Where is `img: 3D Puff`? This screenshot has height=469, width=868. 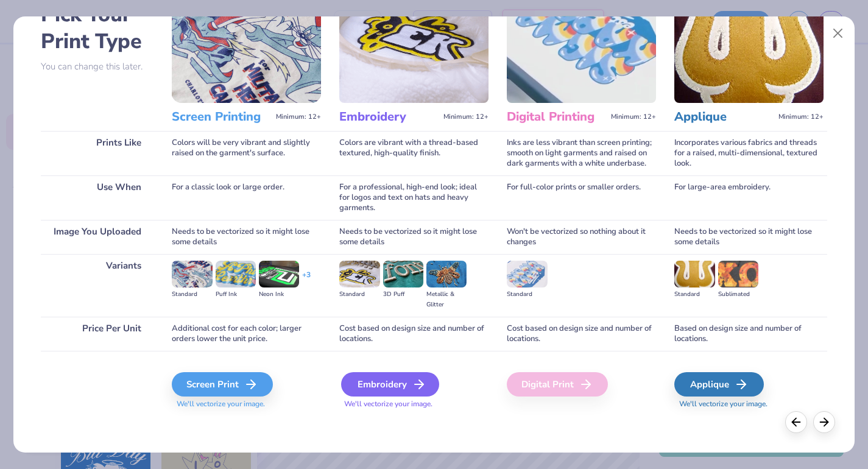 img: 3D Puff is located at coordinates (403, 274).